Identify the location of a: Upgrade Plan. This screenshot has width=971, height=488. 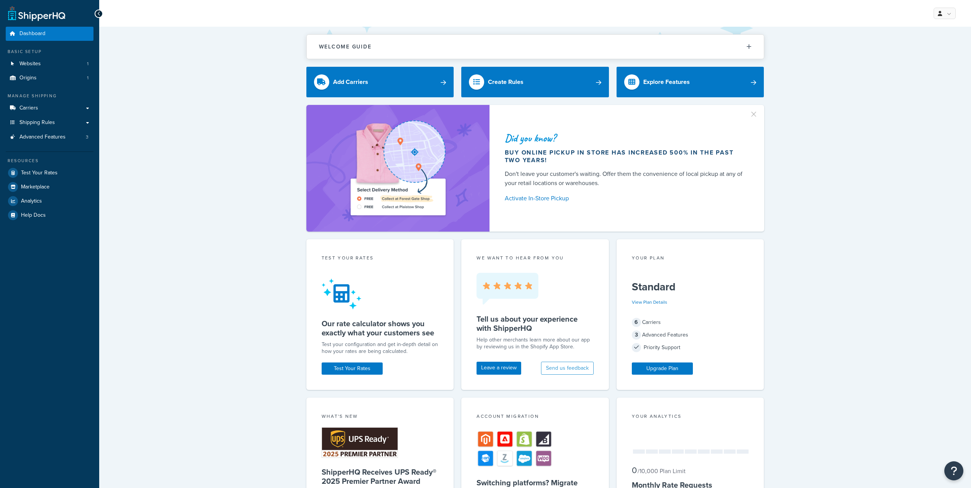
(663, 369).